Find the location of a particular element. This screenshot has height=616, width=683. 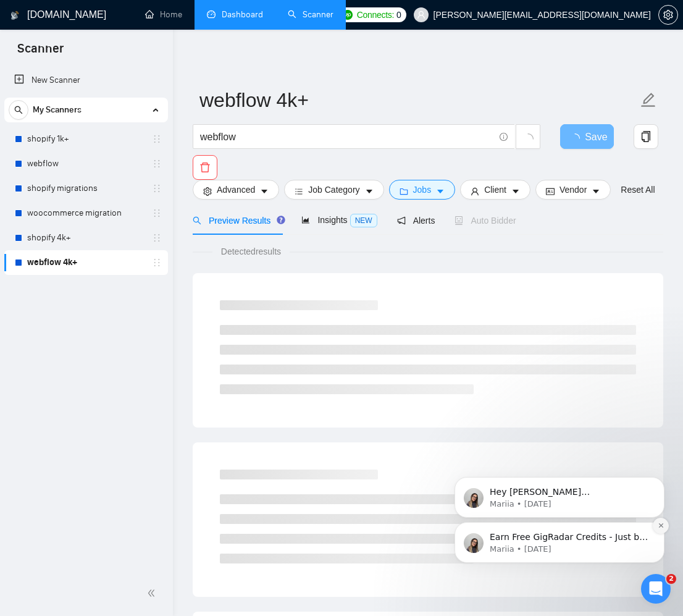

span: 0 is located at coordinates (399, 15).